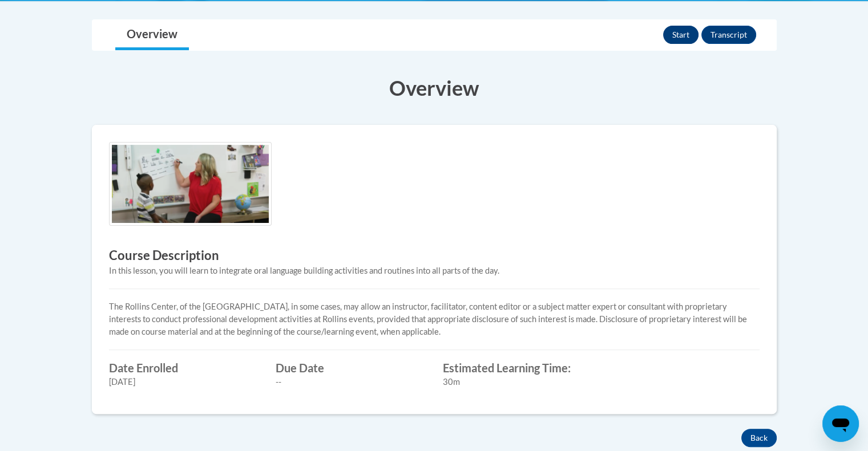  Describe the element at coordinates (190, 184) in the screenshot. I see `img: Course logo image` at that location.